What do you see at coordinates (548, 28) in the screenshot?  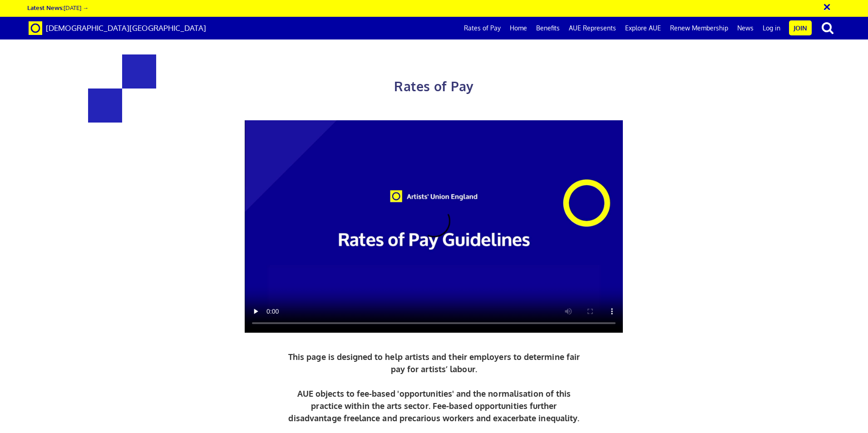 I see `a: Benefits` at bounding box center [548, 28].